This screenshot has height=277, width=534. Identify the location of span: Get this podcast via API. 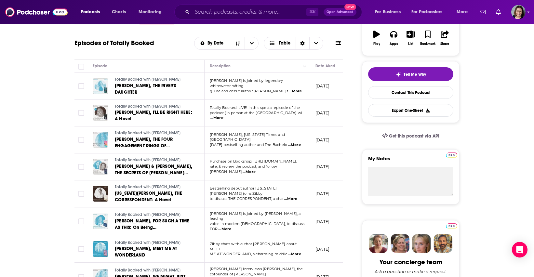
(414, 136).